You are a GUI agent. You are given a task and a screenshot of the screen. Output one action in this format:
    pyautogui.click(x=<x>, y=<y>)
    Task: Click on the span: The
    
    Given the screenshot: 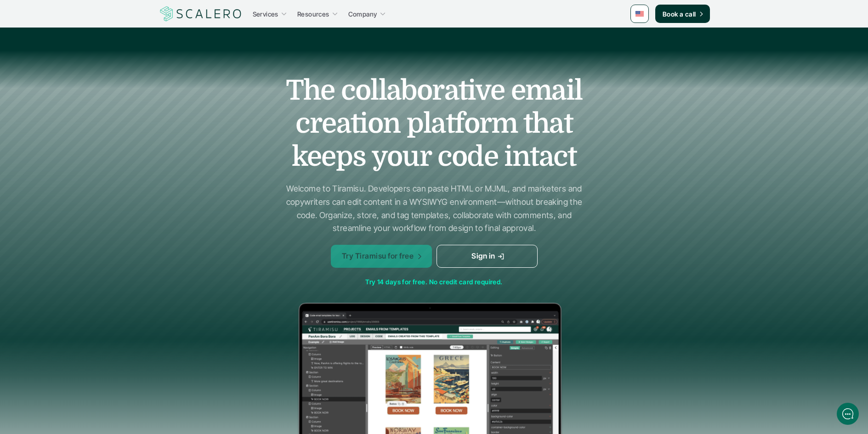 What is the action you would take?
    pyautogui.click(x=311, y=90)
    